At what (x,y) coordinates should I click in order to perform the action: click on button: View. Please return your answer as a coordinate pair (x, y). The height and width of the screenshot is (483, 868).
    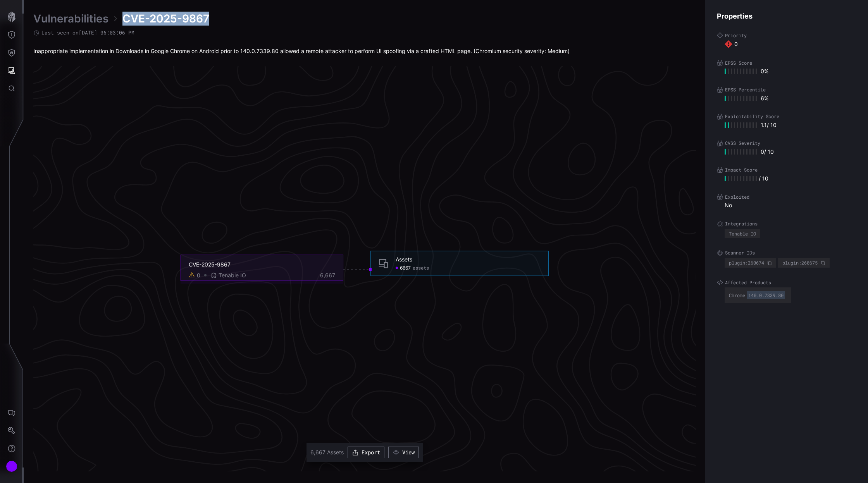
    Looking at the image, I should click on (403, 452).